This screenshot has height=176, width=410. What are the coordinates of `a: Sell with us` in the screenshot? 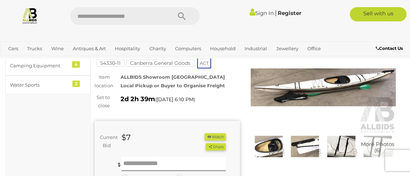 It's located at (378, 14).